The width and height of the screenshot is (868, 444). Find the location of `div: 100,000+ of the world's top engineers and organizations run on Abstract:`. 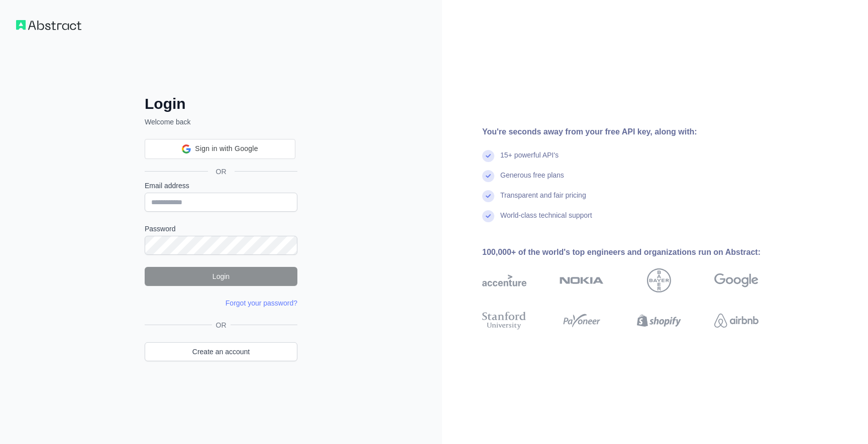

div: 100,000+ of the world's top engineers and organizations run on Abstract: is located at coordinates (636, 252).